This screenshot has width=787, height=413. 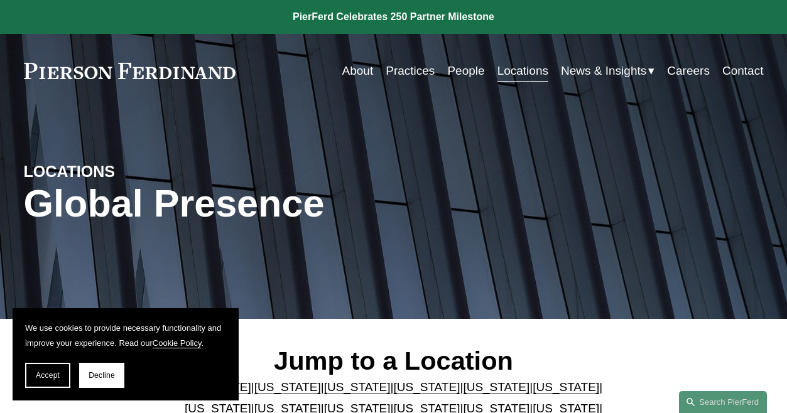 What do you see at coordinates (270, 204) in the screenshot?
I see `h1: Global Presence` at bounding box center [270, 204].